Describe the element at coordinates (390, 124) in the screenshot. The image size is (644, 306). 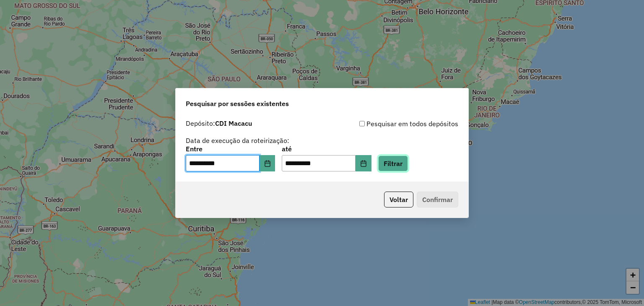
I see `div: Pesquisar em todos depósitos` at that location.